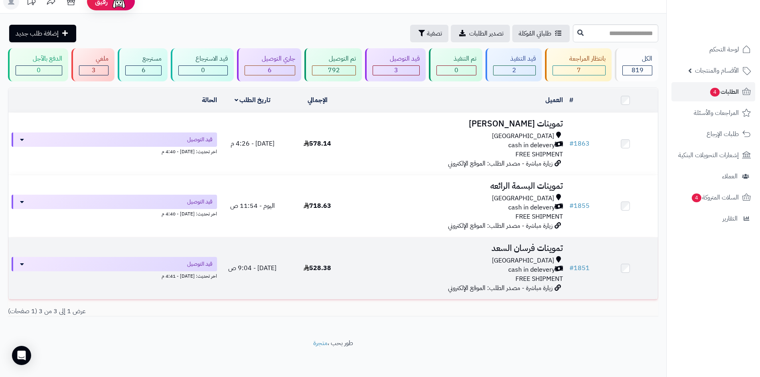 The height and width of the screenshot is (377, 760). Describe the element at coordinates (708, 155) in the screenshot. I see `span: إشعارات التحويلات البنكية` at that location.